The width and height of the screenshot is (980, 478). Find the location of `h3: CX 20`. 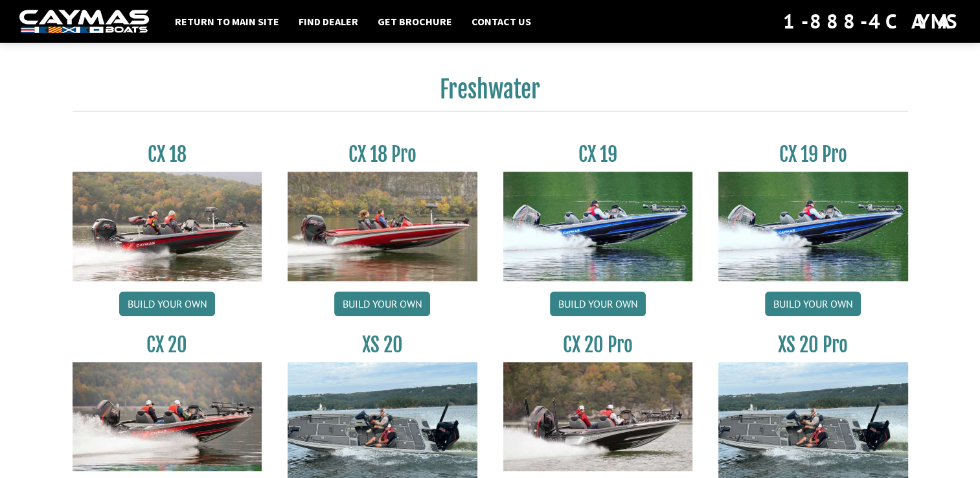

h3: CX 20 is located at coordinates (167, 345).